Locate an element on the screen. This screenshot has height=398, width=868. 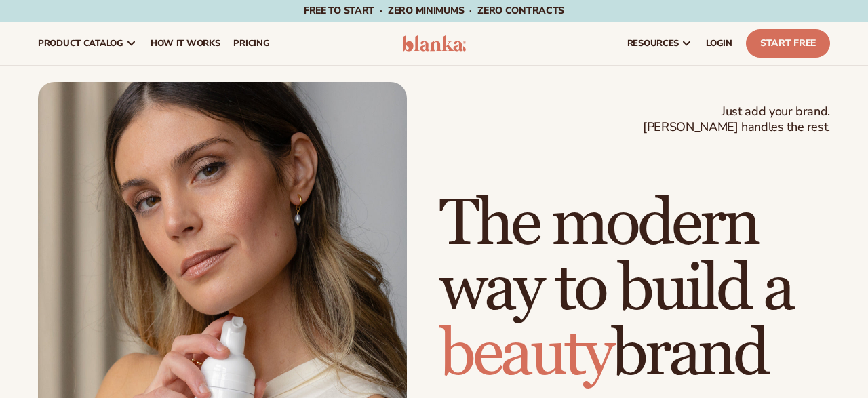
a: pricing is located at coordinates (251, 43).